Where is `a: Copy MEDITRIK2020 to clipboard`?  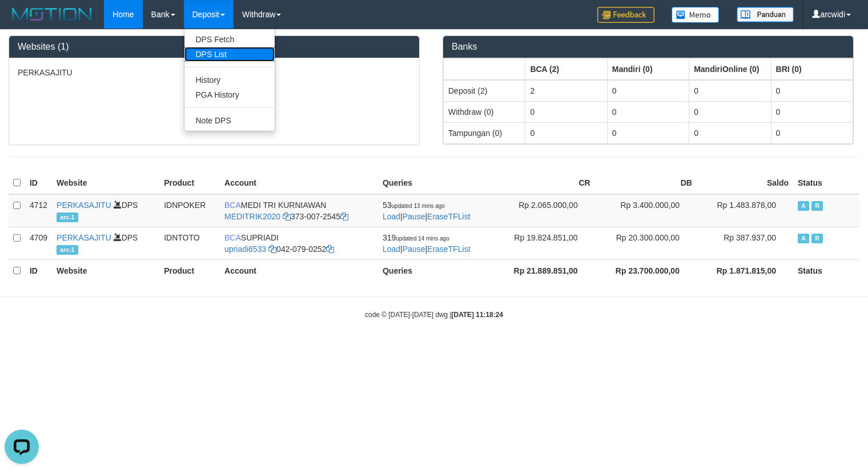
a: Copy MEDITRIK2020 to clipboard is located at coordinates (286, 217).